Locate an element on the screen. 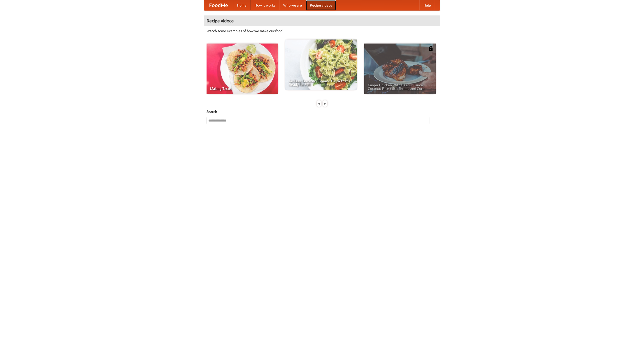 This screenshot has width=644, height=356. a: Help is located at coordinates (427, 6).